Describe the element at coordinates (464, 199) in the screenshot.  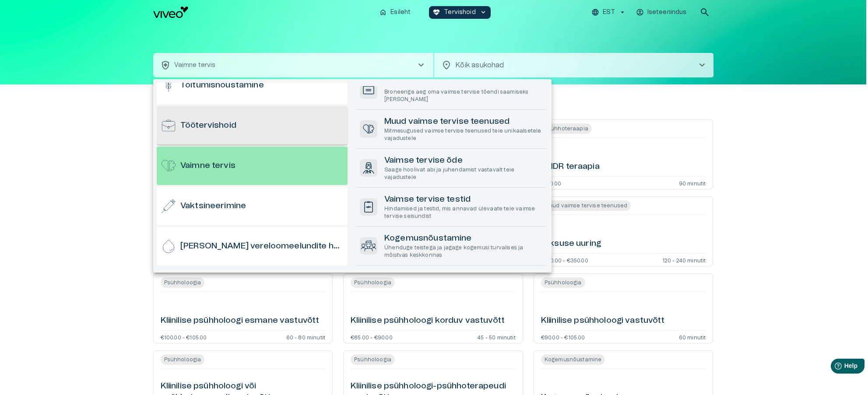
I see `h6: Vaimse tervise testid` at that location.